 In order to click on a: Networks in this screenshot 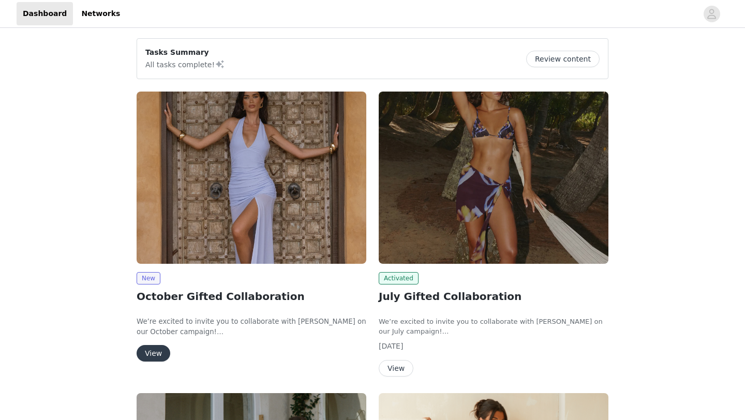, I will do `click(100, 13)`.